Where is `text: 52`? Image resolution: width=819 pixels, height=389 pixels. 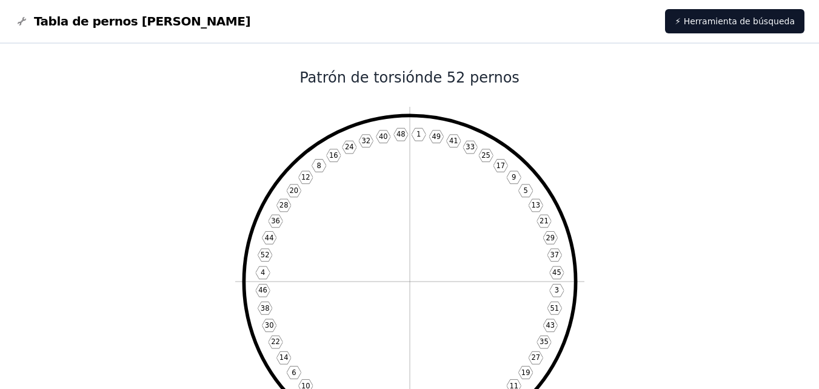 text: 52 is located at coordinates (264, 255).